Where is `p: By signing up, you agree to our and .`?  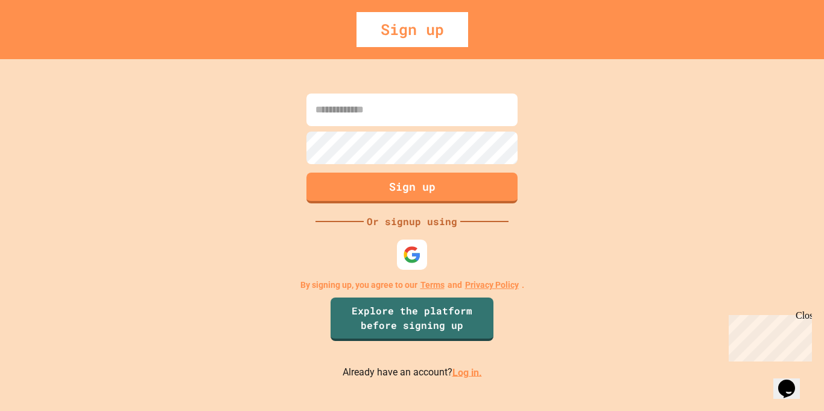
p: By signing up, you agree to our and . is located at coordinates (412, 285).